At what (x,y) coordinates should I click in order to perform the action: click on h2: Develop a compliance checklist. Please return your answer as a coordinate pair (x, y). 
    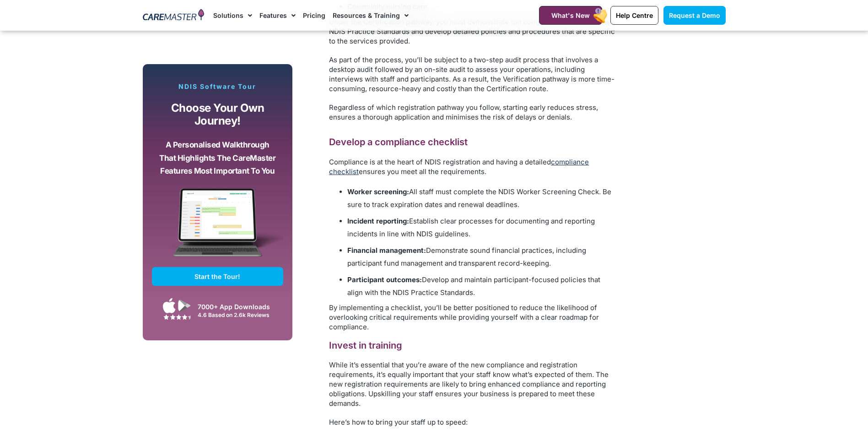
    Looking at the image, I should click on (473, 142).